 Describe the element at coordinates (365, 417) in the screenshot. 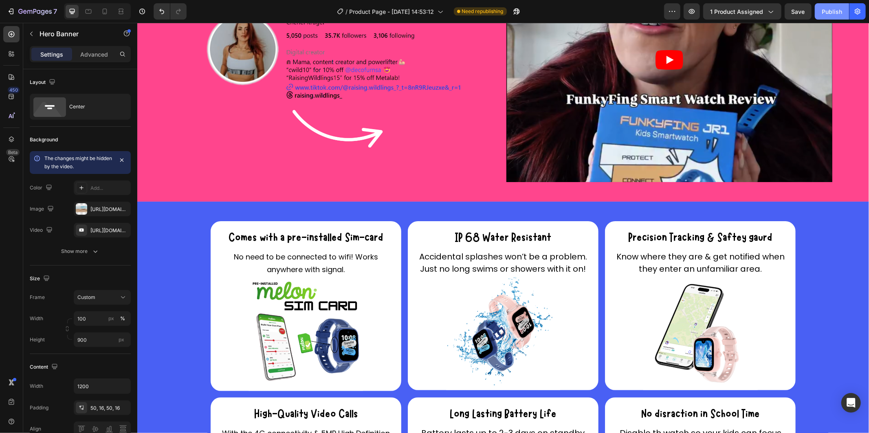

I see `span: Battery lasts up to 2-3 days on standby and a full day of normal use.` at that location.